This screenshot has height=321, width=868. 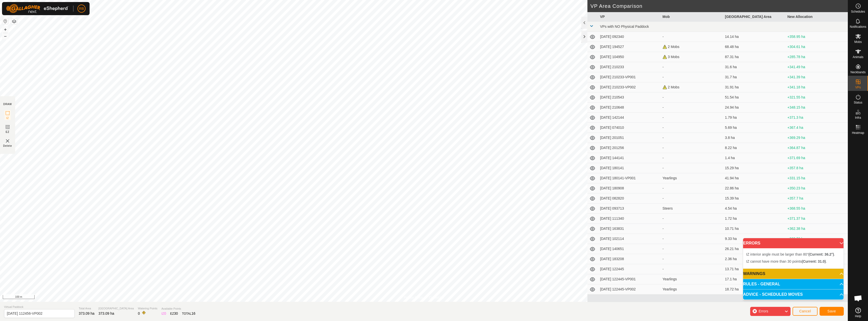 What do you see at coordinates (38, 8) in the screenshot?
I see `img: Gallagher Logo` at bounding box center [38, 8].